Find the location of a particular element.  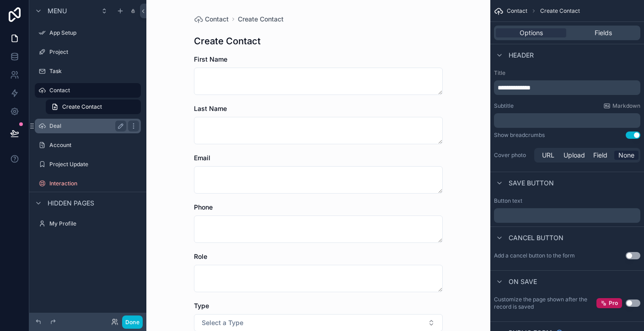

span: Markdown is located at coordinates (626, 106).